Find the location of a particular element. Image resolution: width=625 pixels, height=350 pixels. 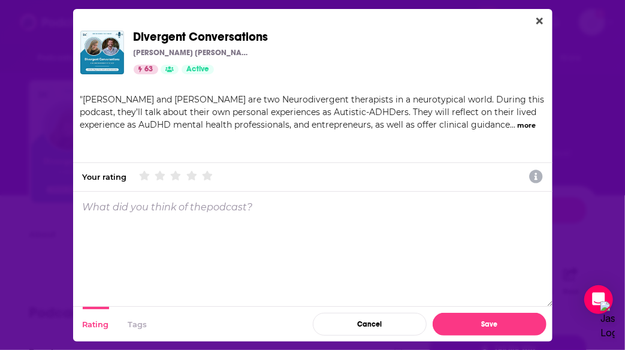

button: Save is located at coordinates (489, 324).